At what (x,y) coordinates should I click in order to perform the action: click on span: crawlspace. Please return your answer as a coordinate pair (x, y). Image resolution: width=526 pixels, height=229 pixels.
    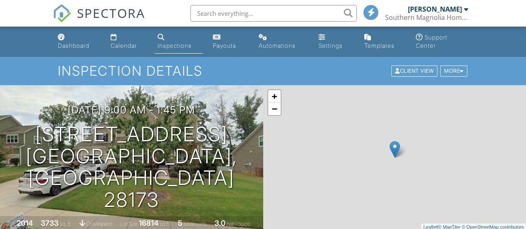
    Looking at the image, I should click on (99, 224).